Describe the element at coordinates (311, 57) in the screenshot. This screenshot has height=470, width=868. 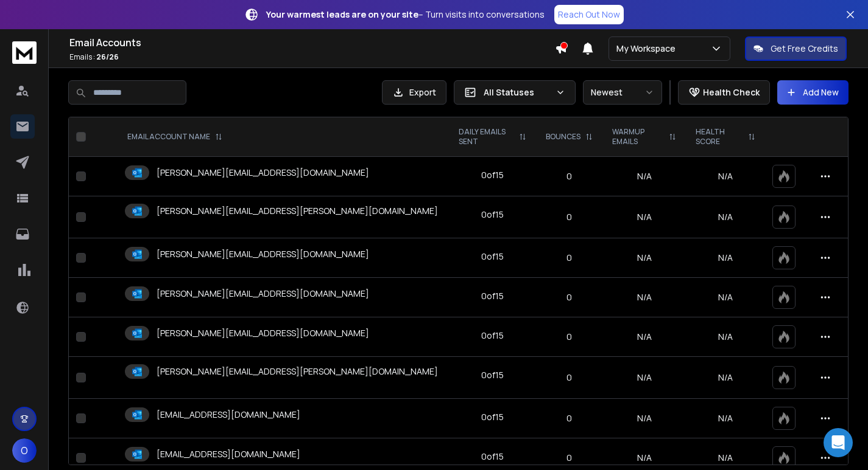
I see `p: Emails :` at that location.